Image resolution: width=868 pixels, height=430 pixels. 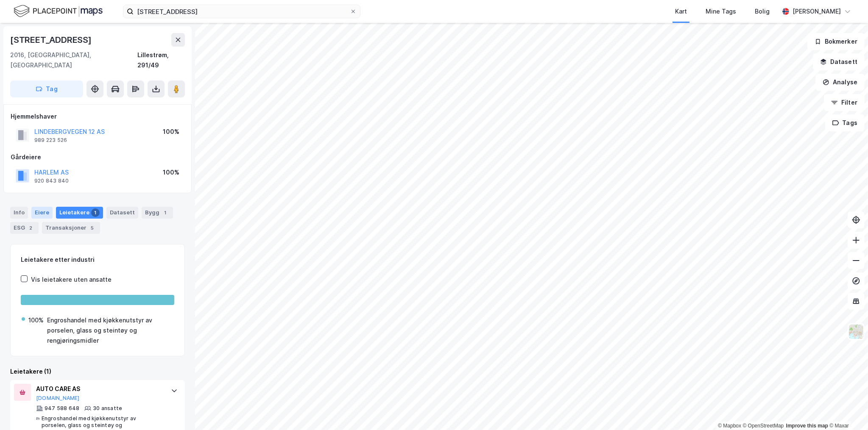 What do you see at coordinates (161, 60) in the screenshot?
I see `div: Lillestrøm, 291/49` at bounding box center [161, 60].